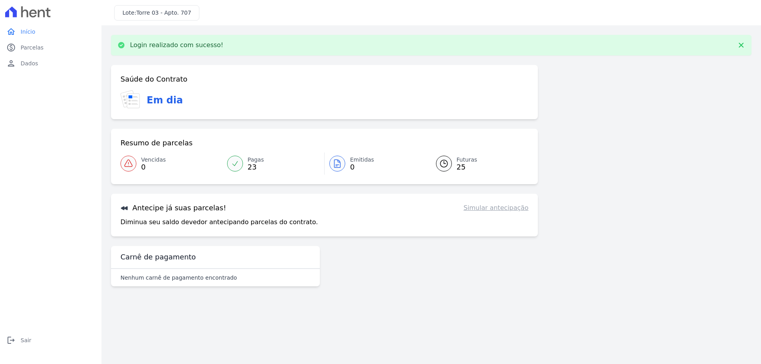 The width and height of the screenshot is (761, 364). Describe the element at coordinates (51, 63) in the screenshot. I see `a: personDados` at that location.